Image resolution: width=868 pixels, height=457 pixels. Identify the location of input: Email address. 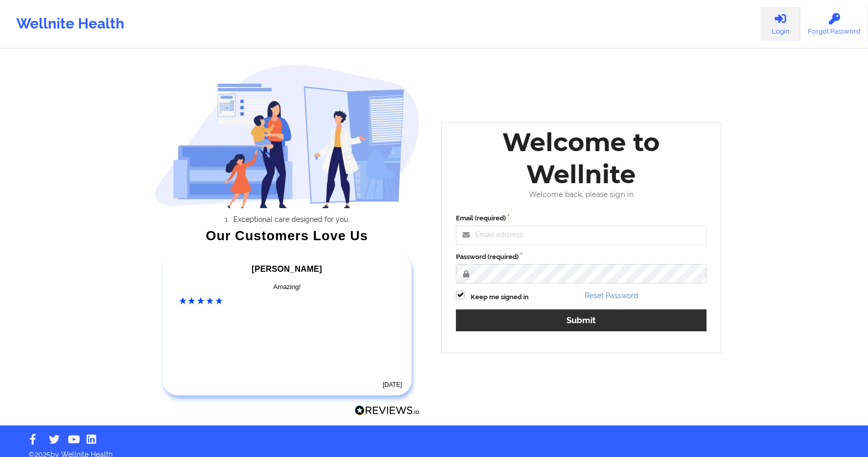
(581, 235).